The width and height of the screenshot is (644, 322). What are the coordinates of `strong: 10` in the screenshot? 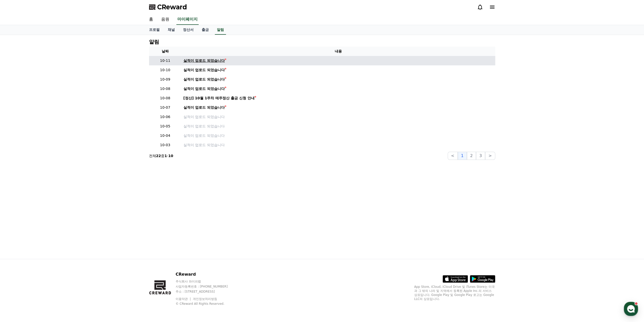 It's located at (171, 156).